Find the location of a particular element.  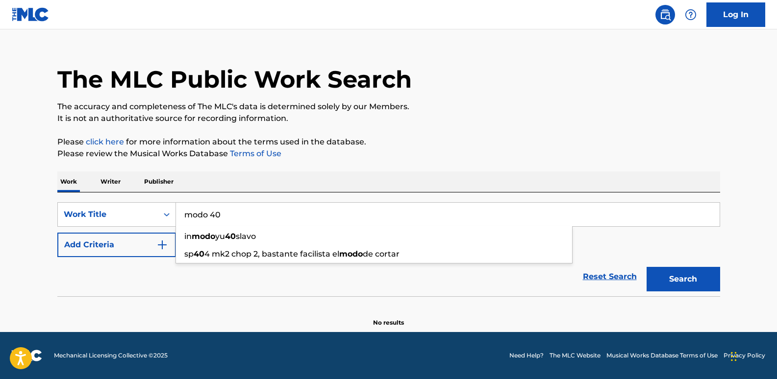

a: Log In is located at coordinates (735, 15).